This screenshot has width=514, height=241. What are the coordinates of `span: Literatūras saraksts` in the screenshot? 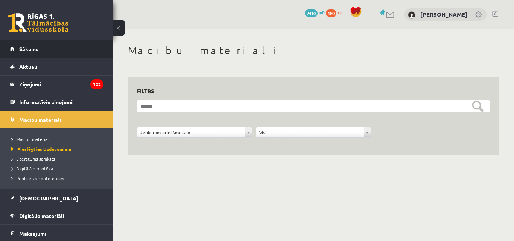 It's located at (33, 159).